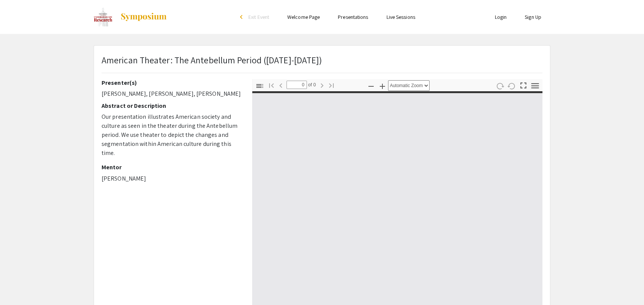 This screenshot has width=644, height=305. I want to click on a: Presentations, so click(353, 17).